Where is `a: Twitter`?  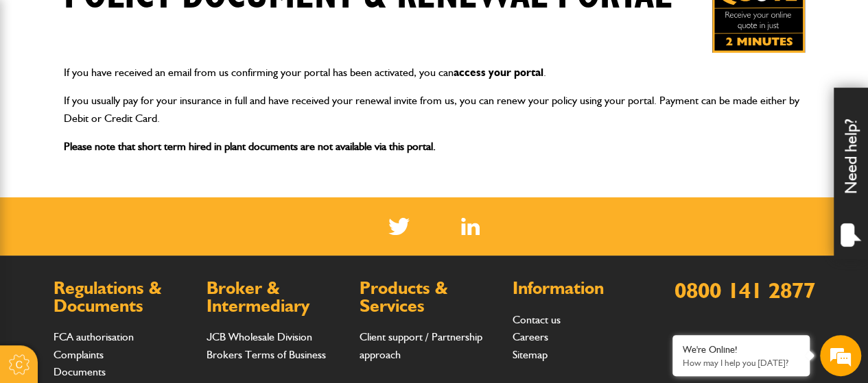
a: Twitter is located at coordinates (399, 226).